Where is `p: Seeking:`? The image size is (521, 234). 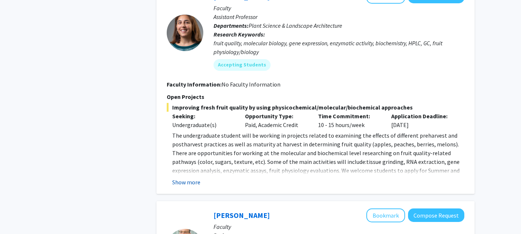
p: Seeking: is located at coordinates (203, 116).